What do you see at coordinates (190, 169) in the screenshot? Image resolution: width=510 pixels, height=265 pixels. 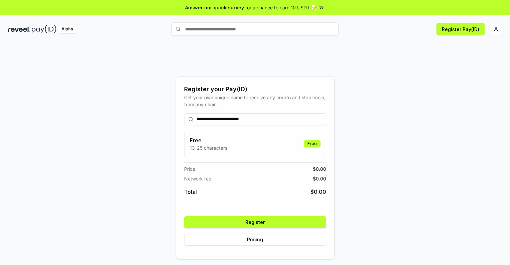 I see `span: Price` at bounding box center [190, 169].